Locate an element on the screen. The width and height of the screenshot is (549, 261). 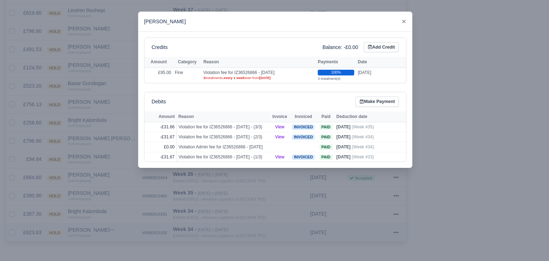
td: £95.00 is located at coordinates (159, 75).